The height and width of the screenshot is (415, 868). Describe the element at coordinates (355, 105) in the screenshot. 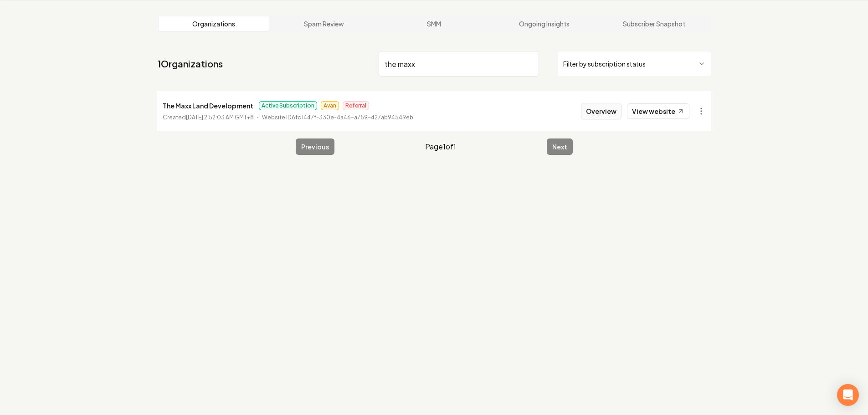

I see `span: Referral` at that location.